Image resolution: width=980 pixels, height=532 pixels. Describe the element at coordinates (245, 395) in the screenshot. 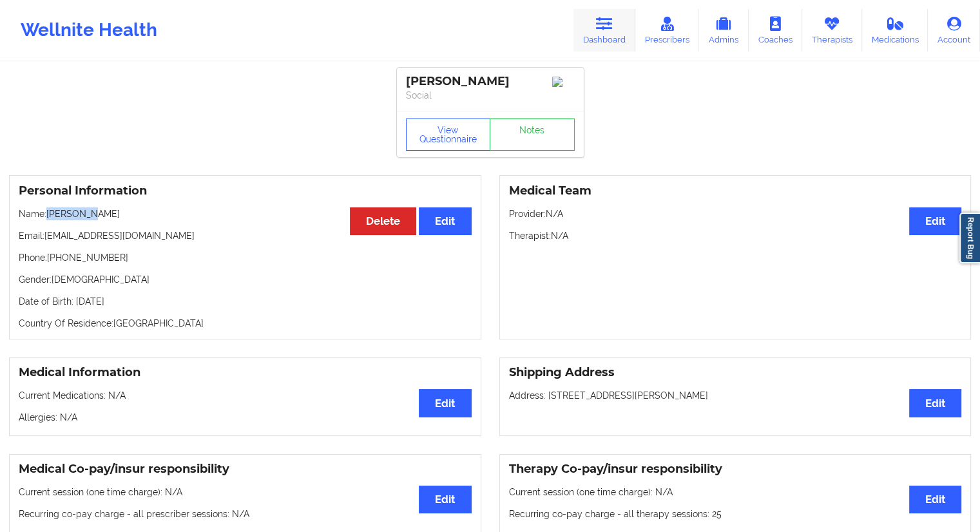

I see `p: Current Medications: N/A` at that location.